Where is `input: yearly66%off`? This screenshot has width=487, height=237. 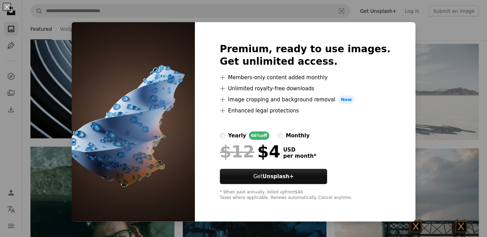 input: yearly66%off is located at coordinates (223, 136).